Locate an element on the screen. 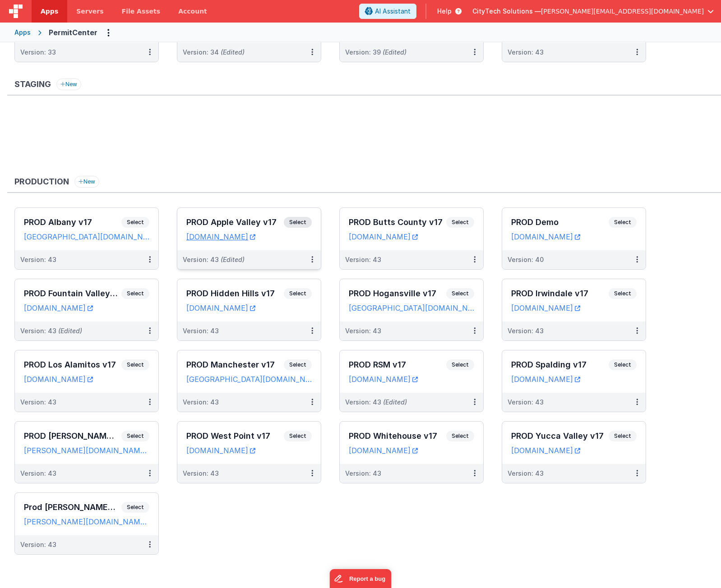 The image size is (721, 588). h3: Staging is located at coordinates (33, 85).